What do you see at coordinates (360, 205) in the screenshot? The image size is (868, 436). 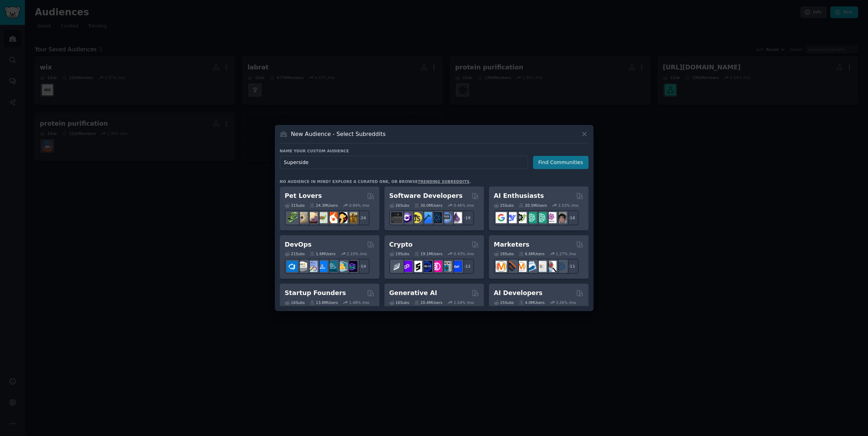 I see `div: 0.84 % /mo` at bounding box center [360, 205].